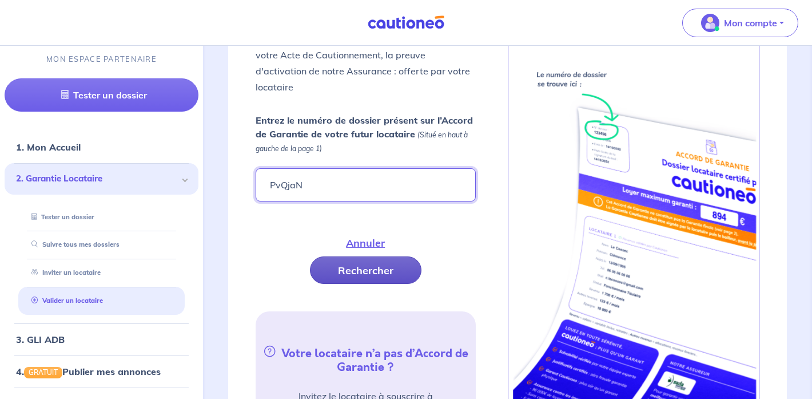 The image size is (812, 399). What do you see at coordinates (101, 59) in the screenshot?
I see `p: MON ESPACE PARTENAIRE` at bounding box center [101, 59].